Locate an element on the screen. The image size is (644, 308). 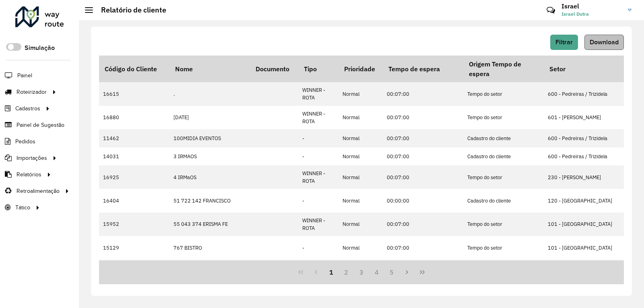
td: 14031 is located at coordinates (134, 156).